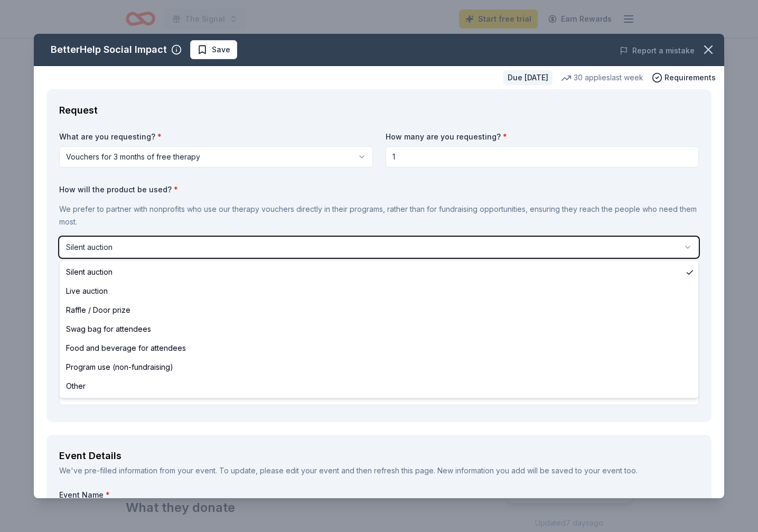  Describe the element at coordinates (205, 19) in the screenshot. I see `span: The Signal` at that location.